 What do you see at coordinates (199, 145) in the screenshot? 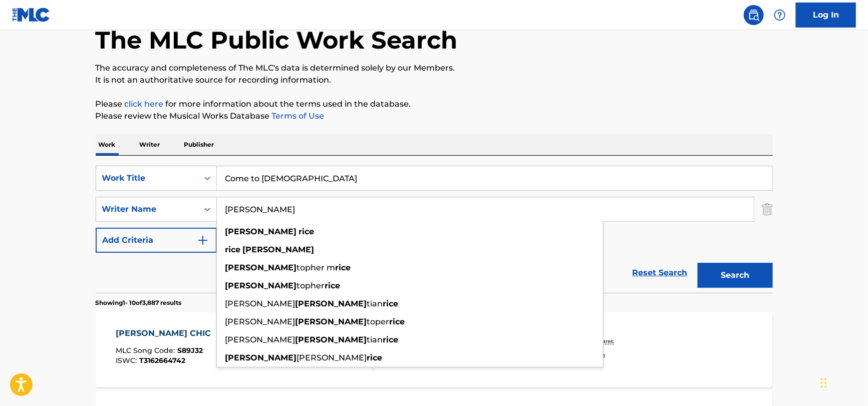
I see `p: Publisher` at bounding box center [199, 145].